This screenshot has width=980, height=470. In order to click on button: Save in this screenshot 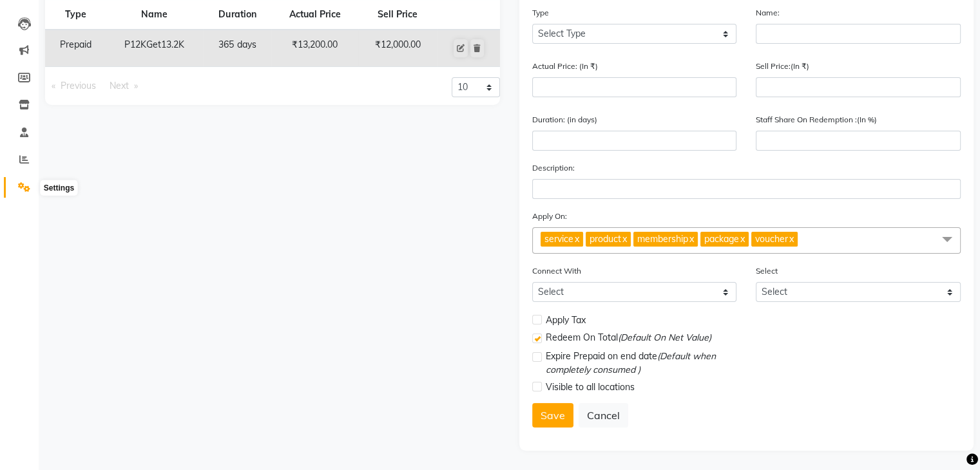, I will do `click(552, 415)`.